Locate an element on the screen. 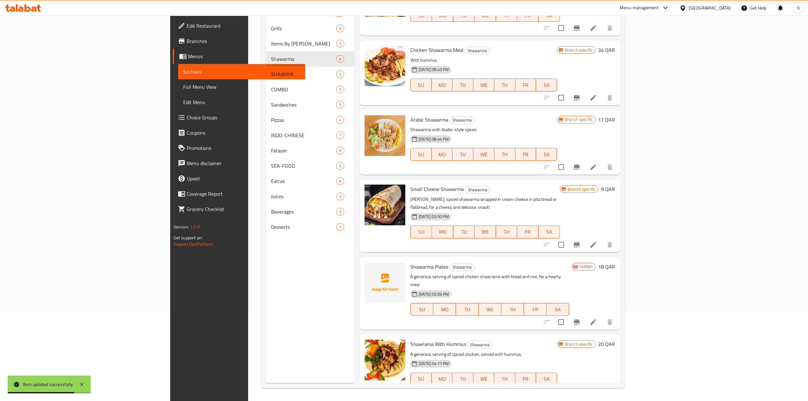 This screenshot has height=401, width=808. a: Upsell is located at coordinates (239, 178).